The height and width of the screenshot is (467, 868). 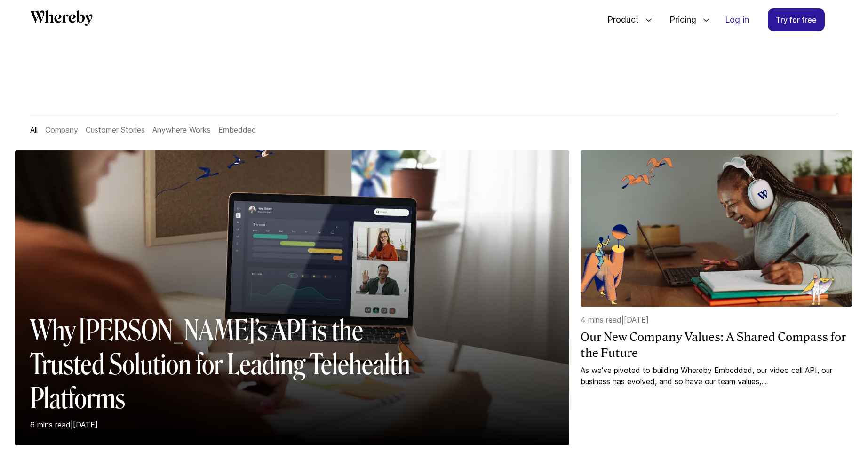 What do you see at coordinates (716, 345) in the screenshot?
I see `h4: Our New Company Values: A Shared Compass for the Future` at bounding box center [716, 345].